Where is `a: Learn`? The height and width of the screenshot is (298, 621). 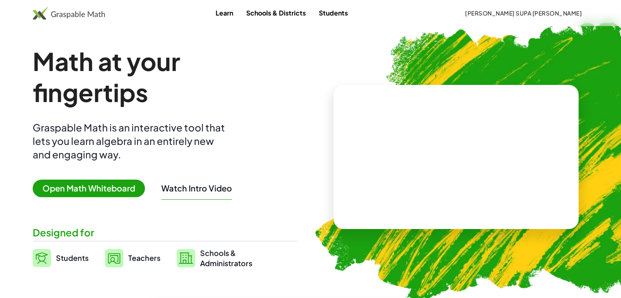
a: Learn is located at coordinates (224, 13).